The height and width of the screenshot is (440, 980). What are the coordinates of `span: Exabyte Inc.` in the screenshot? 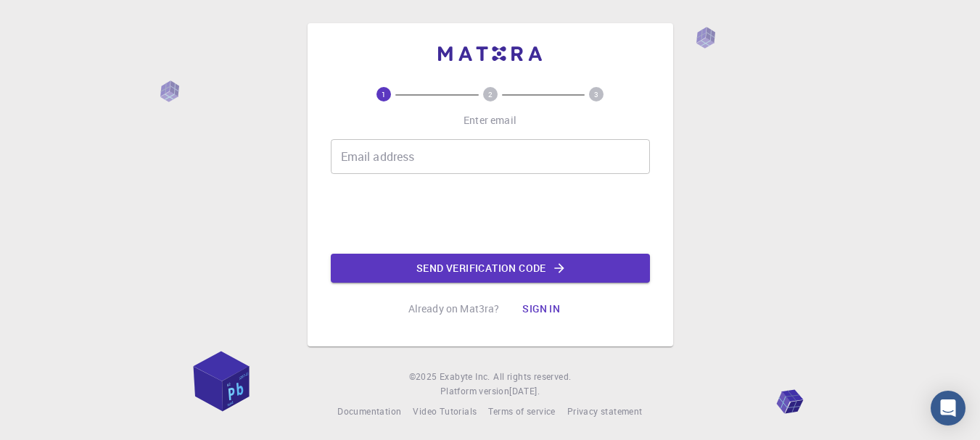 It's located at (465, 376).